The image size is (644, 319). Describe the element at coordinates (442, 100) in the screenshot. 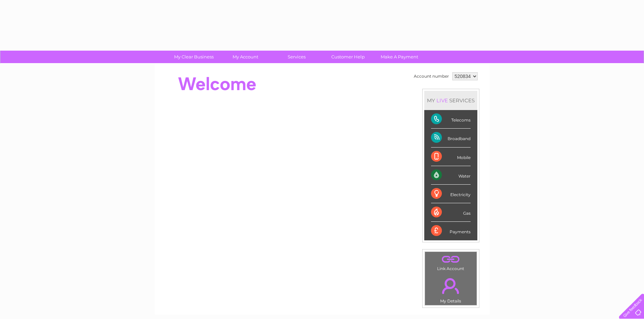

I see `div: LIVE` at that location.